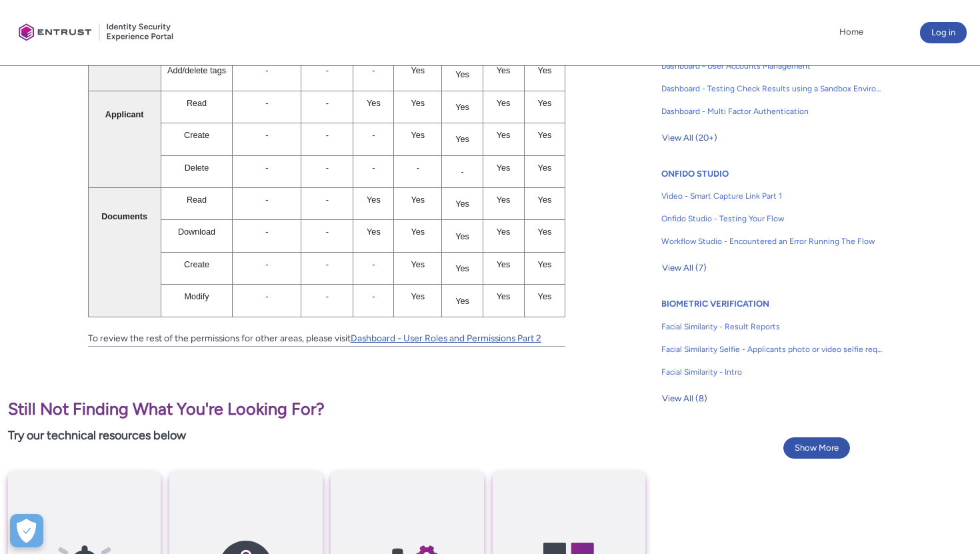  Describe the element at coordinates (772, 111) in the screenshot. I see `span: Dashboard - Multi Factor Authentication` at that location.